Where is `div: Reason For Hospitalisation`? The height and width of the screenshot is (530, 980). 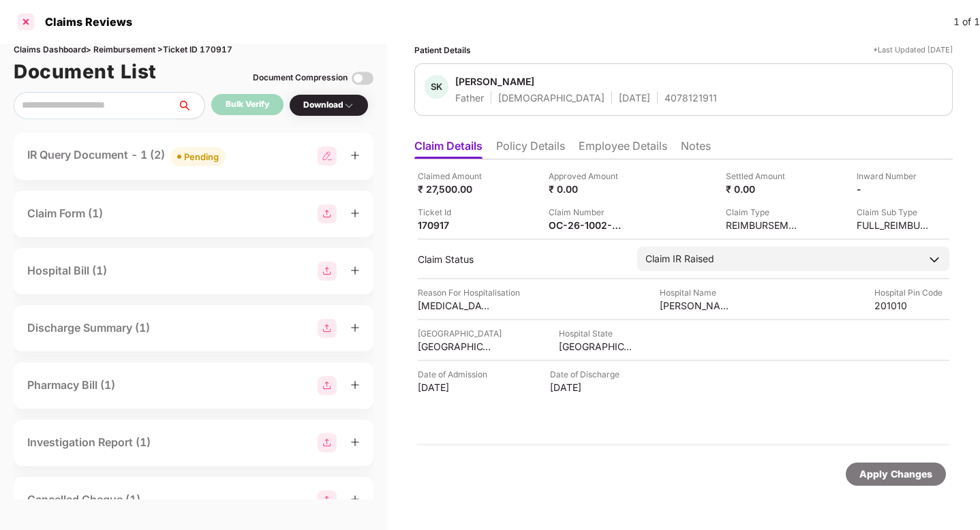 div: Reason For Hospitalisation is located at coordinates (469, 293).